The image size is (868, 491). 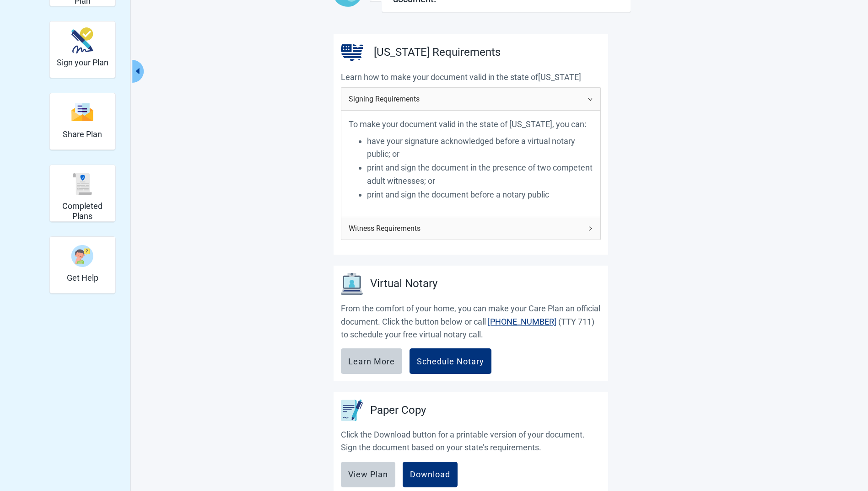 What do you see at coordinates (372, 361) in the screenshot?
I see `div: Learn More` at bounding box center [372, 361].